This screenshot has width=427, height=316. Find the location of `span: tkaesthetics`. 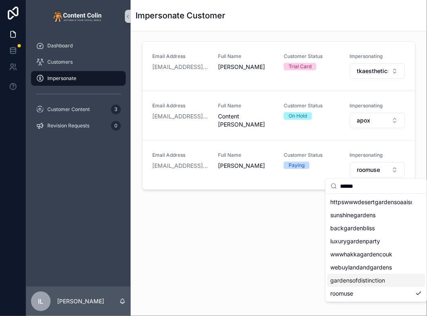

span: tkaesthetics is located at coordinates (372, 71).